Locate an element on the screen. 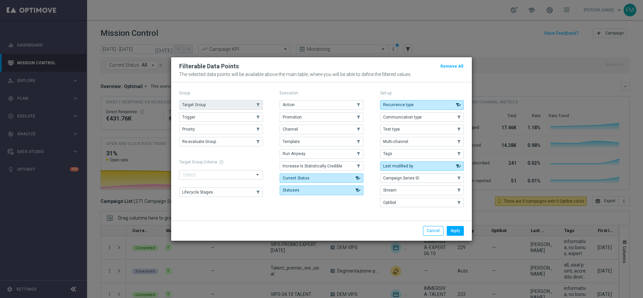 This screenshot has height=298, width=643. span: Template is located at coordinates (291, 142).